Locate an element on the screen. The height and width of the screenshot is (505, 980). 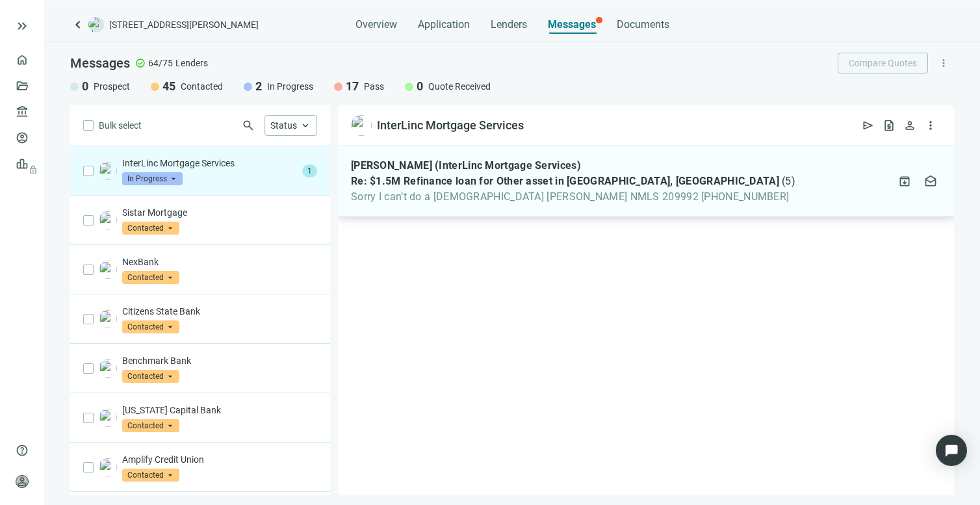
span: Application is located at coordinates (444, 25).